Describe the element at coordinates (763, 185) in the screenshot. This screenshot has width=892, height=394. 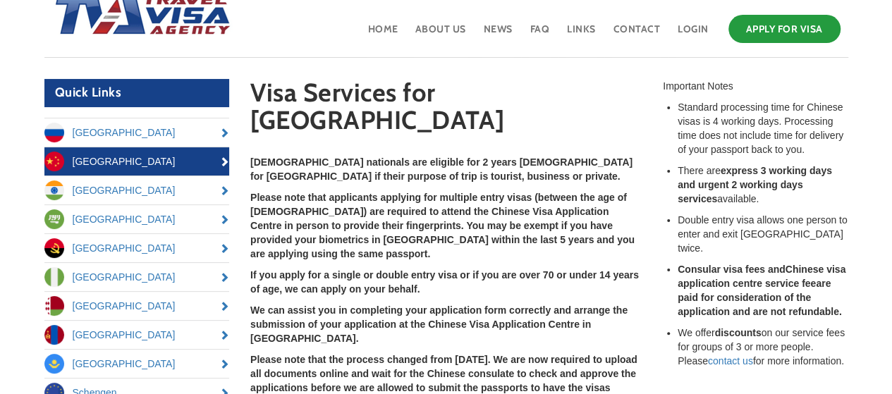
I see `li: There are available.` at that location.